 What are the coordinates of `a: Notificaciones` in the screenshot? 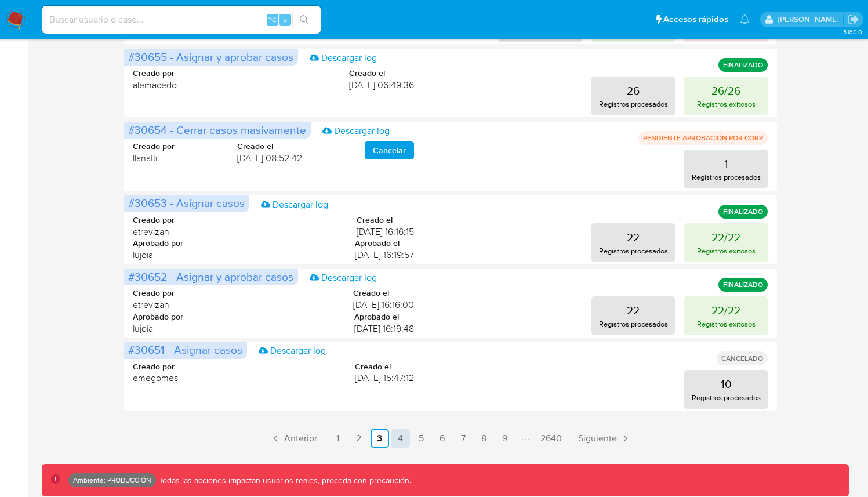 It's located at (745, 19).